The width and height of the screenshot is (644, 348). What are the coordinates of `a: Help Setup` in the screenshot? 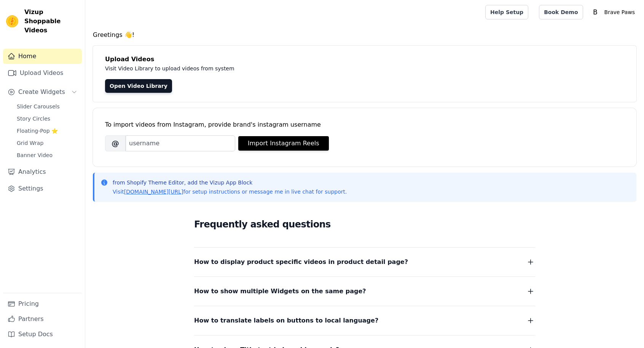 It's located at (506, 12).